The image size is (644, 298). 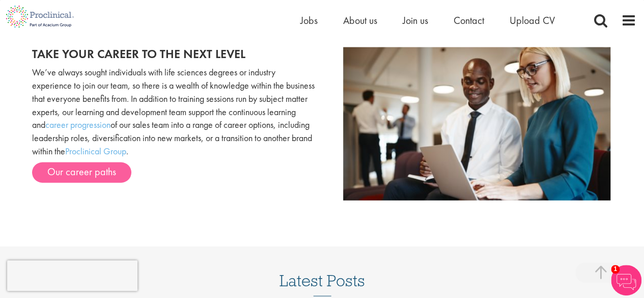 What do you see at coordinates (322, 285) in the screenshot?
I see `h3: Latest Posts` at bounding box center [322, 285].